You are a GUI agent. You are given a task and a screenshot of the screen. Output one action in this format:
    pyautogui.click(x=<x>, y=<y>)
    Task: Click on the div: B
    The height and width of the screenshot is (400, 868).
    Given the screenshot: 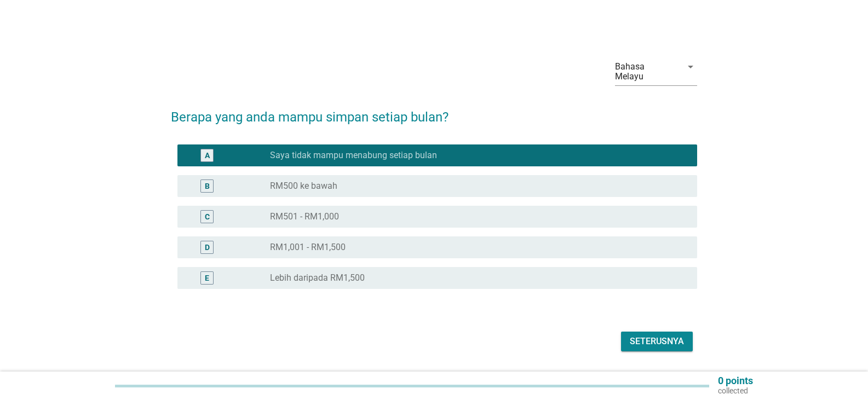 What is the action you would take?
    pyautogui.click(x=207, y=186)
    